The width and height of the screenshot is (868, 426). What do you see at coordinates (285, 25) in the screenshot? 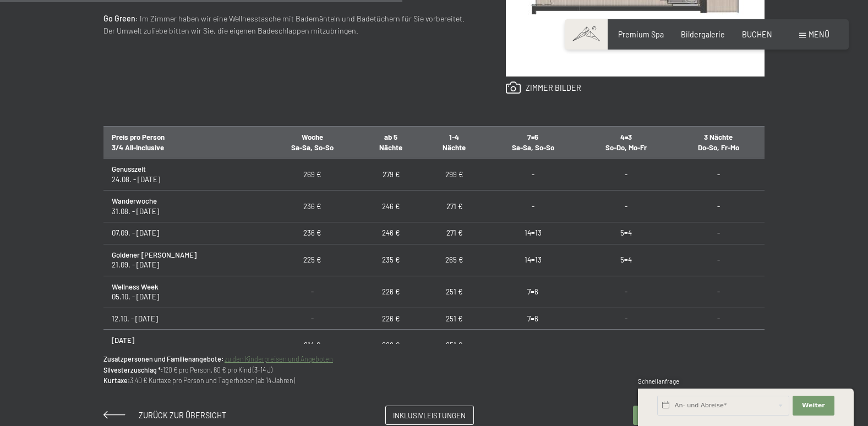
I see `p: : Im Zimmer haben wir eine Wellnesstasche mit Bademänteln und Badetüchern für Sie vorbereitet. De...` at bounding box center [285, 25].